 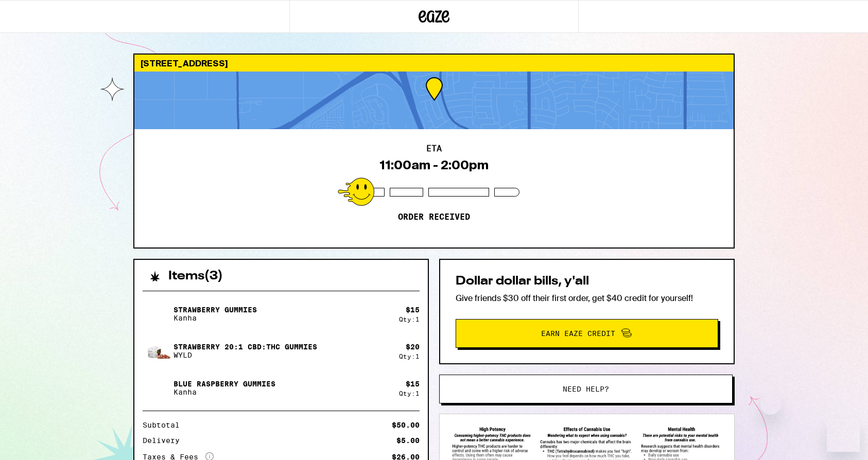 What do you see at coordinates (245, 355) in the screenshot?
I see `p: WYLD` at bounding box center [245, 355].